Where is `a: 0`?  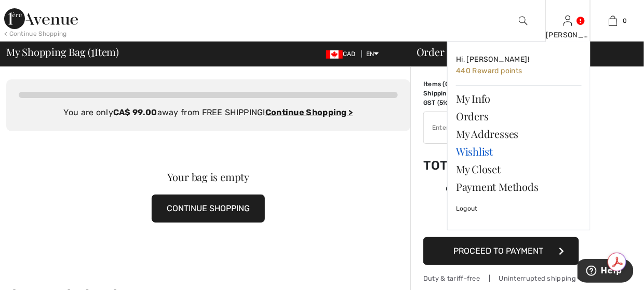 a: 0 is located at coordinates (613, 21).